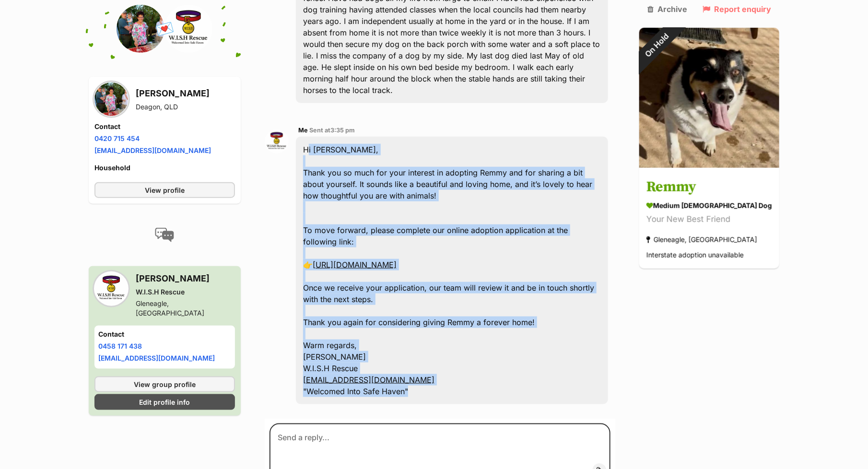 The width and height of the screenshot is (868, 469). Describe the element at coordinates (165, 402) in the screenshot. I see `span: Edit profile info` at that location.